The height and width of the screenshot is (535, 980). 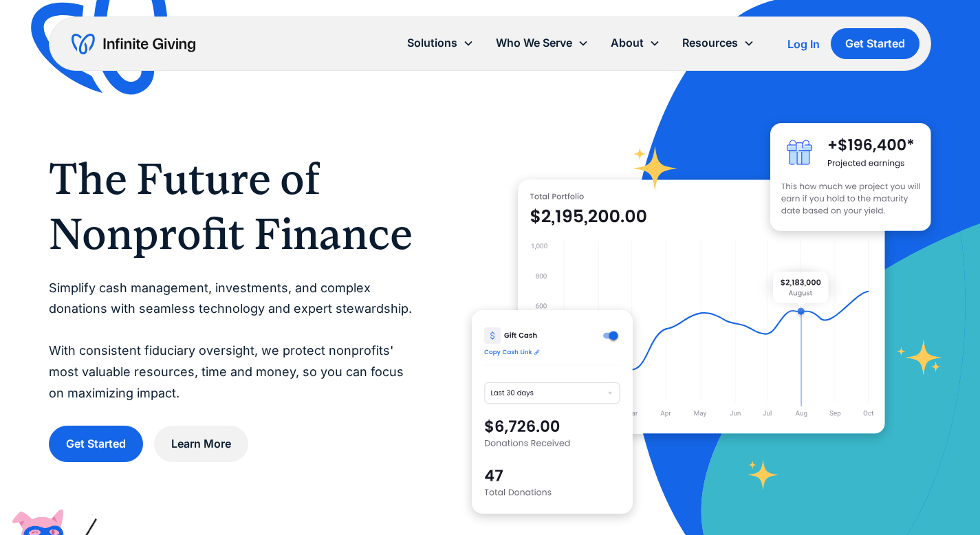 I want to click on a: Learn More, so click(x=201, y=444).